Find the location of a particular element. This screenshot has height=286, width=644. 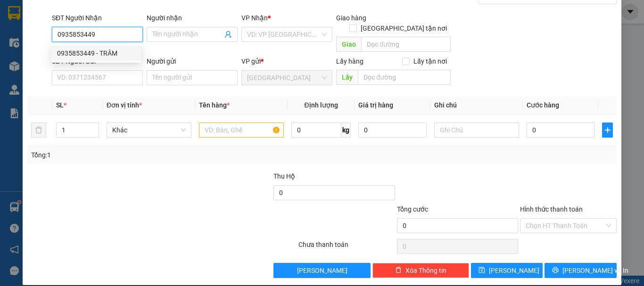

span: user-add is located at coordinates (228, 35).